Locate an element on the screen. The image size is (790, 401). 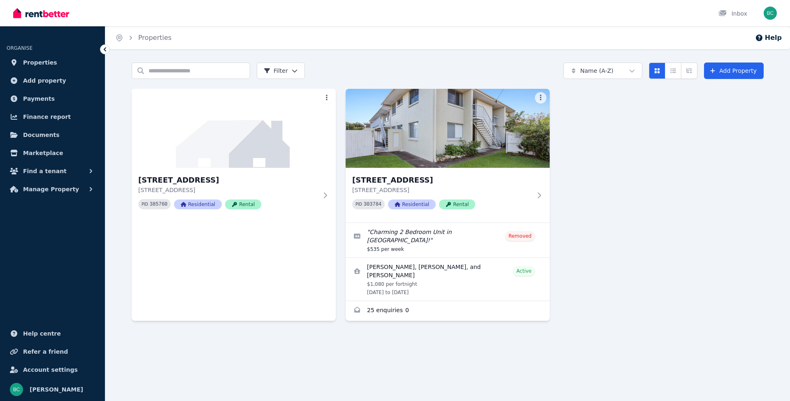
a: Enquiries for unit 2/677 Oxley Road, Corinda is located at coordinates (448, 311).